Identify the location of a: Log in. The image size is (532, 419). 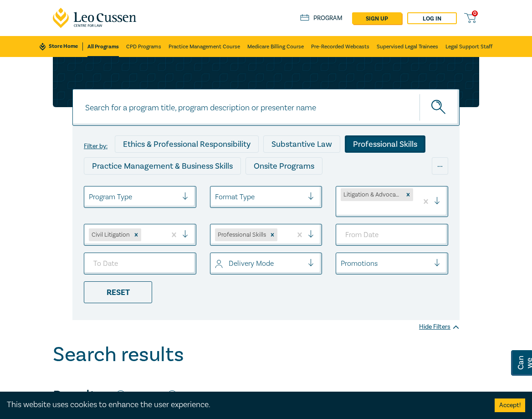
(432, 18).